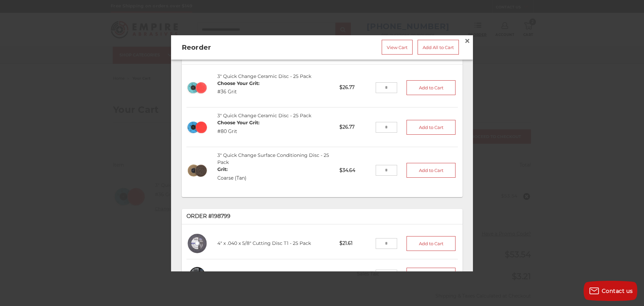 Image resolution: width=644 pixels, height=306 pixels. I want to click on p: $34.64, so click(355, 170).